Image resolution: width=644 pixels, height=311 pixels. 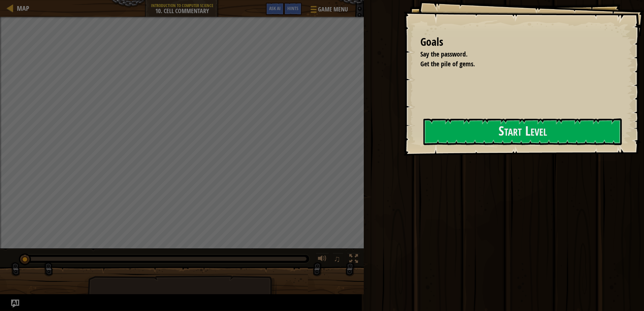 I want to click on button: Adjust volume, so click(x=322, y=260).